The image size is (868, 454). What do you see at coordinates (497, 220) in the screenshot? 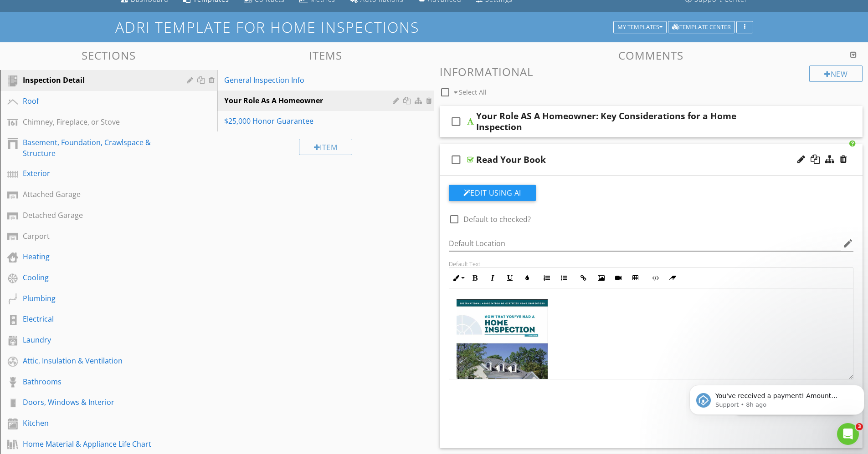
I see `label: Default to checked?` at bounding box center [497, 220].